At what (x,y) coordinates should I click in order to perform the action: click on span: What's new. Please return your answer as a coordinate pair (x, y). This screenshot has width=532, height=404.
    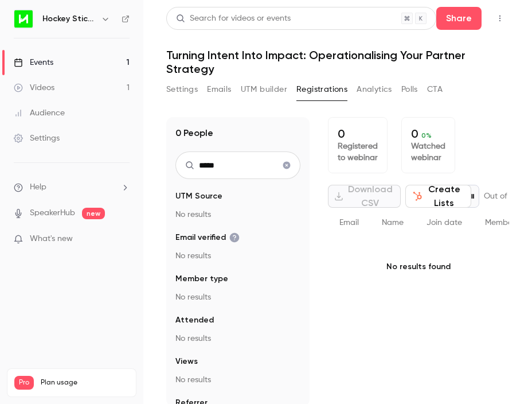
    Looking at the image, I should click on (51, 238).